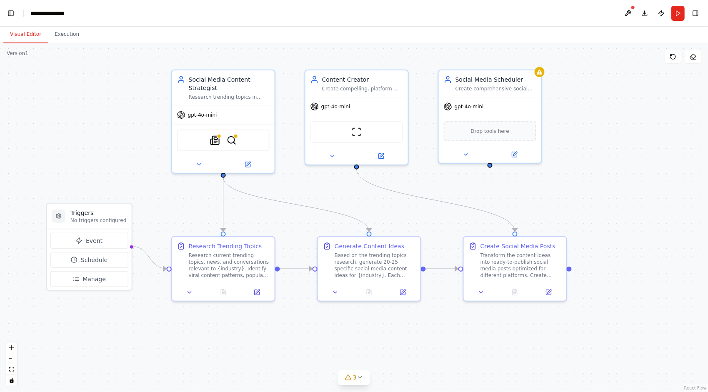 This screenshot has width=708, height=392. I want to click on div: Based on the trending topics research, generate 20-25 specific social media content ideas for {in..., so click(375, 265).